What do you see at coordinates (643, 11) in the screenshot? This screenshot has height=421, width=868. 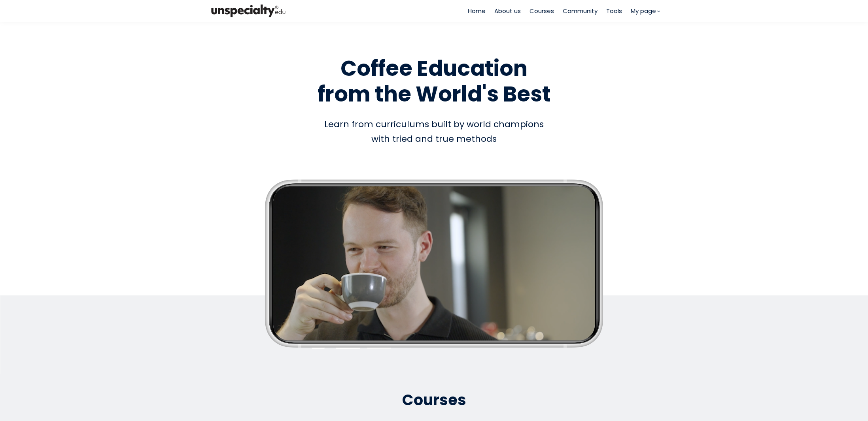 I see `span: My page` at bounding box center [643, 11].